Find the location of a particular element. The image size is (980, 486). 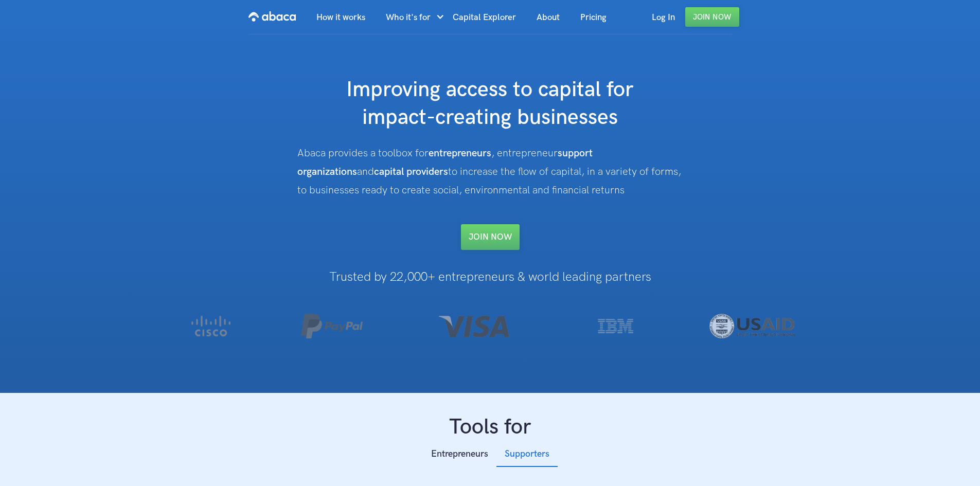

div: Abaca provides a toolbox for , entrepreneur and to increase the flow of capital, in a variety of ... is located at coordinates (490, 171).